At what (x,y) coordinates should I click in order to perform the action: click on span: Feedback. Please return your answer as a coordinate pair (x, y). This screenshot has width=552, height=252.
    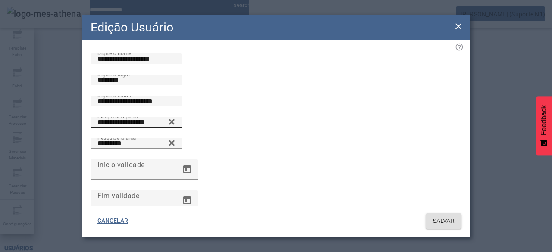
    Looking at the image, I should click on (544, 120).